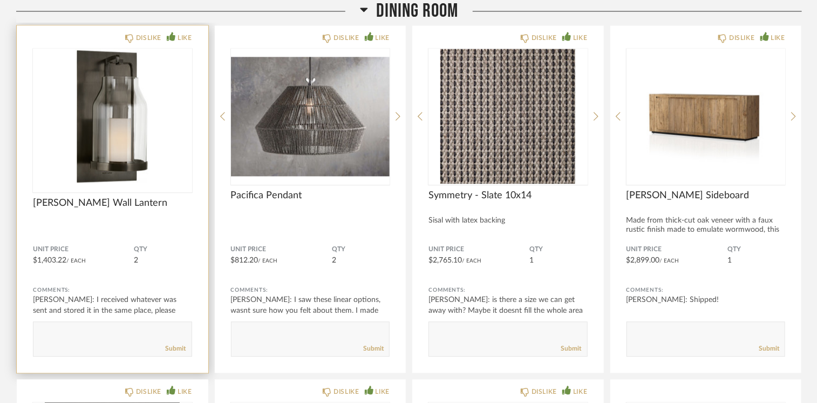  What do you see at coordinates (508, 220) in the screenshot?
I see `div: Sisal with latex backing` at bounding box center [508, 220].